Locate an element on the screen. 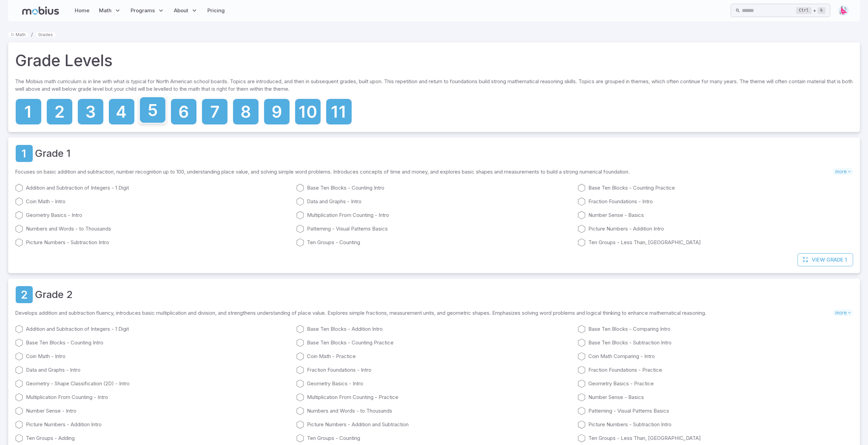  a: ViewGrade 1 is located at coordinates (825, 260).